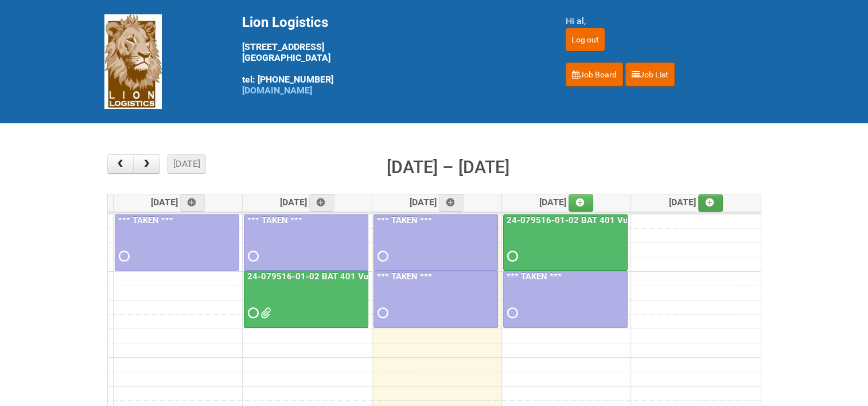 The height and width of the screenshot is (406, 868). Describe the element at coordinates (133, 61) in the screenshot. I see `img: Lion Logistics` at that location.